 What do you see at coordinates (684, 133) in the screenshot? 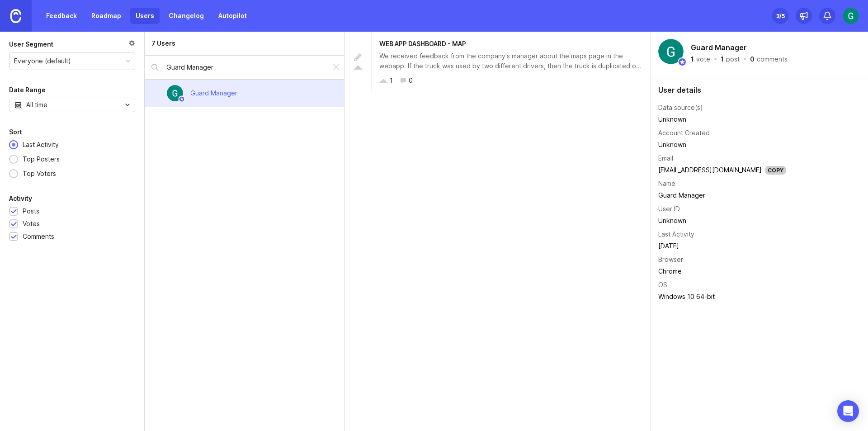
I see `div: Account Created` at bounding box center [684, 133].